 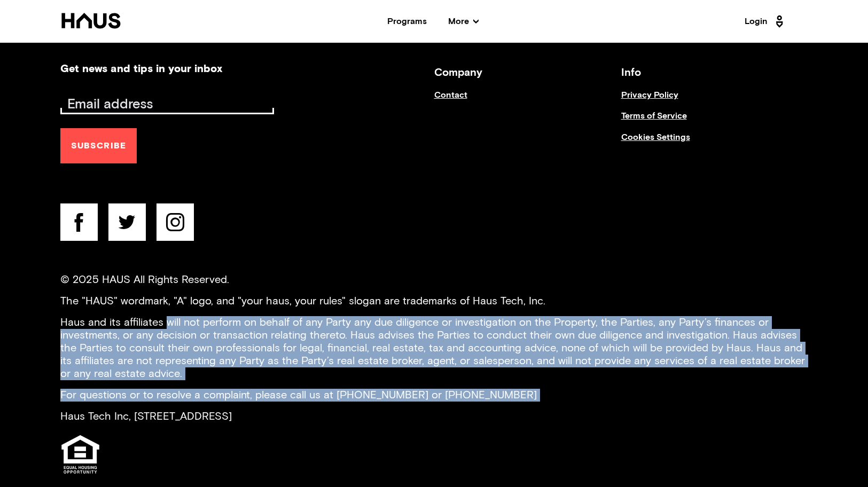 What do you see at coordinates (127, 225) in the screenshot?
I see `a: twitter` at bounding box center [127, 225].